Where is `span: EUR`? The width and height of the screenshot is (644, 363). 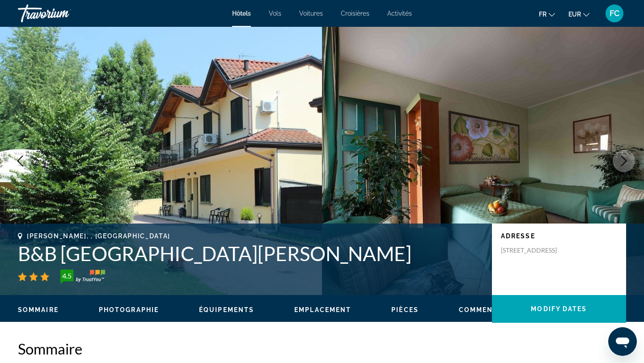
span: EUR is located at coordinates (574, 14).